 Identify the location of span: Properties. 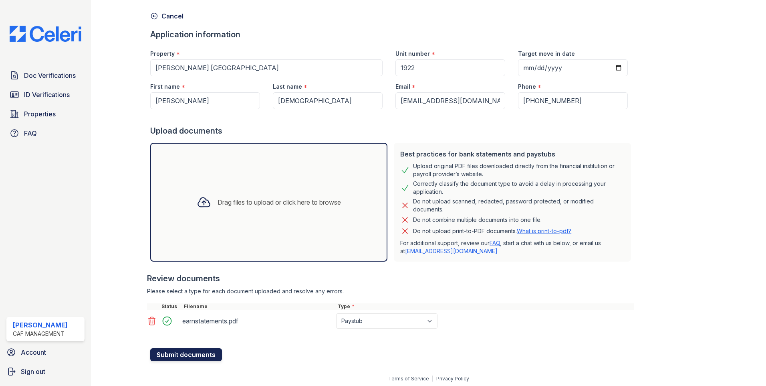
(40, 114).